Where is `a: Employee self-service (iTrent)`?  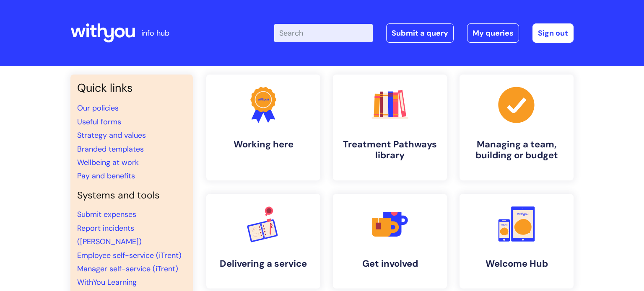 a: Employee self-service (iTrent) is located at coordinates (129, 255).